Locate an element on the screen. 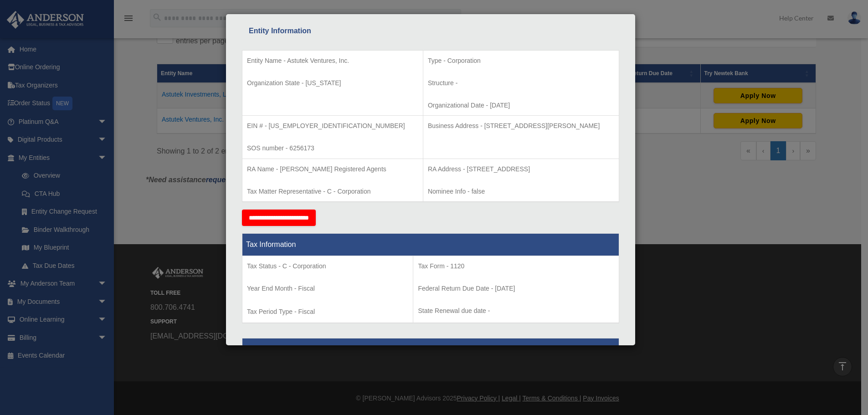 The width and height of the screenshot is (868, 415). th: Tax Information is located at coordinates (430, 244).